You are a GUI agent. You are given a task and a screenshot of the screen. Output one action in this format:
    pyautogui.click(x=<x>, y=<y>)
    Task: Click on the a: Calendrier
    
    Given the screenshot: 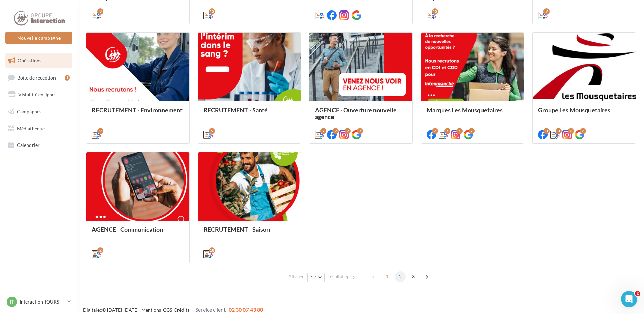 What is the action you would take?
    pyautogui.click(x=39, y=145)
    